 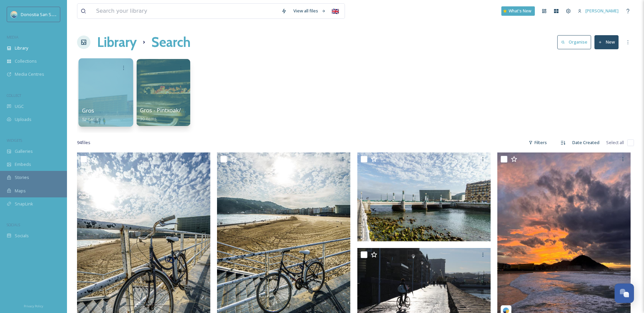 I want to click on span: 94 file s, so click(x=84, y=143).